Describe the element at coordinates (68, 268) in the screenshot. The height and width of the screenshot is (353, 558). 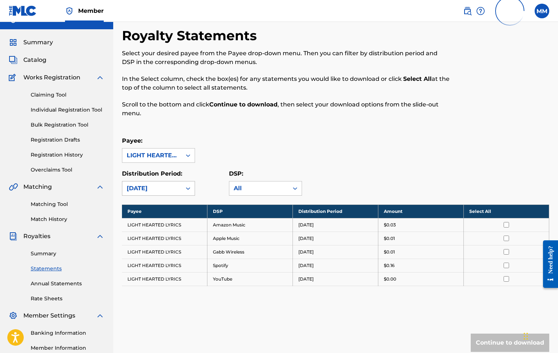
I see `a: Statements` at that location.